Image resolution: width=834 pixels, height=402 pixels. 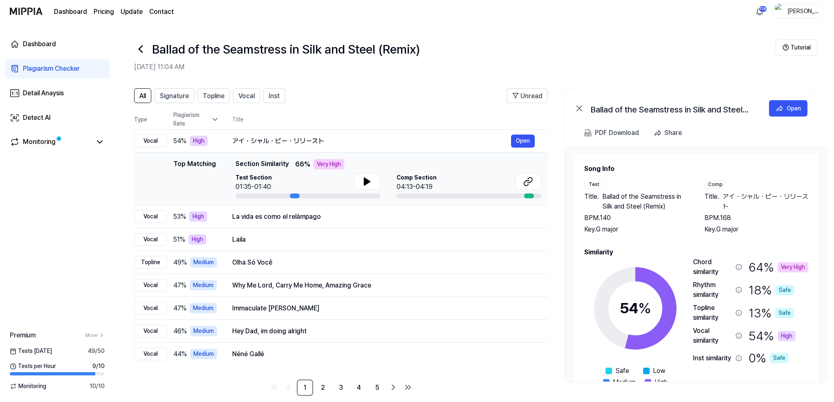 What do you see at coordinates (150, 119) in the screenshot?
I see `th: Type` at bounding box center [150, 119].